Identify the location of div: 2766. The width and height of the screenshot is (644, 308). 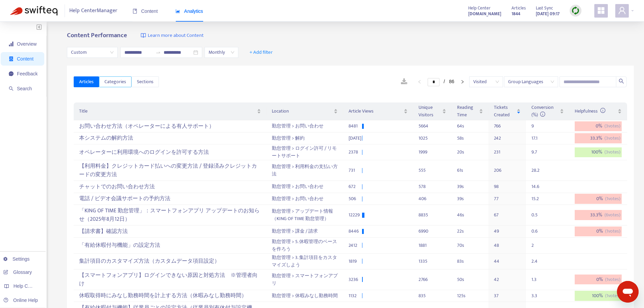
(432, 280).